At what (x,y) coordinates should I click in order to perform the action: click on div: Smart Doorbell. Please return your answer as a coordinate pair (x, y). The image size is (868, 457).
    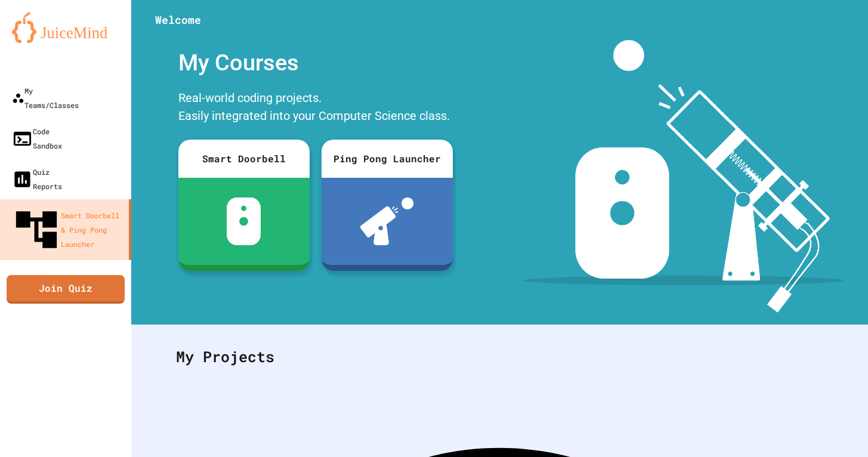
    Looking at the image, I should click on (244, 159).